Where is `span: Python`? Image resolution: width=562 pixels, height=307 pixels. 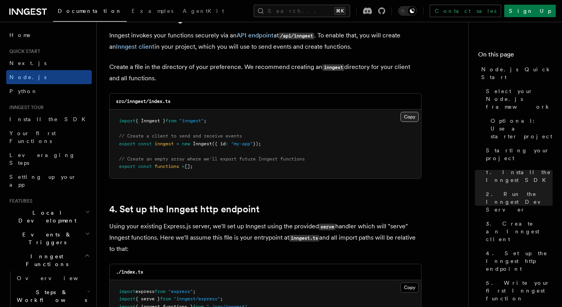
span: Python is located at coordinates (23, 91).